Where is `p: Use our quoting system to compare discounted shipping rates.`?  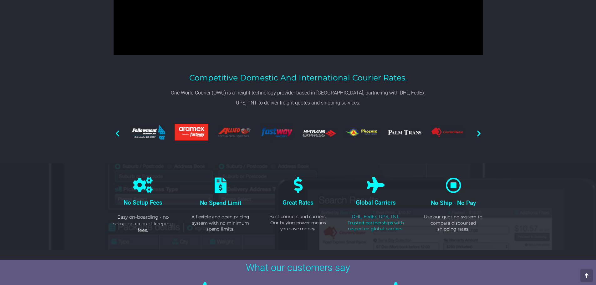
p: Use our quoting system to compare discounted shipping rates. is located at coordinates (453, 223).